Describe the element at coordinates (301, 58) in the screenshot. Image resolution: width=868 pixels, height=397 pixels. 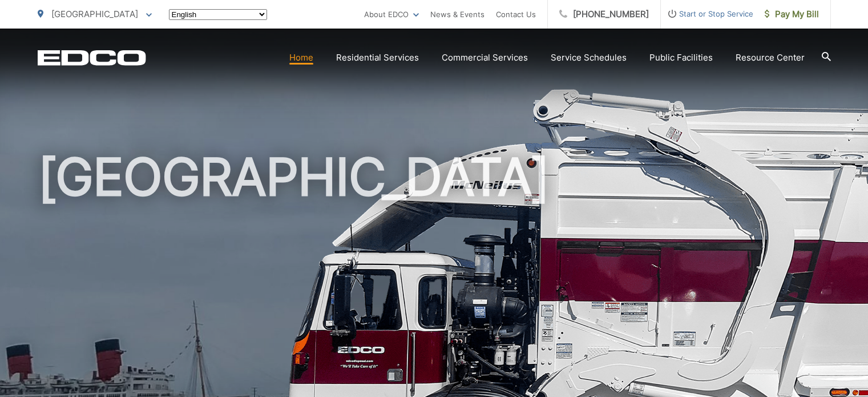
I see `a: Home` at that location.